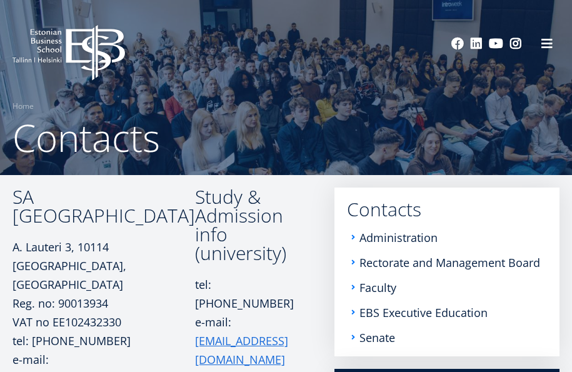 The height and width of the screenshot is (372, 572). I want to click on a: Facebook, so click(458, 44).